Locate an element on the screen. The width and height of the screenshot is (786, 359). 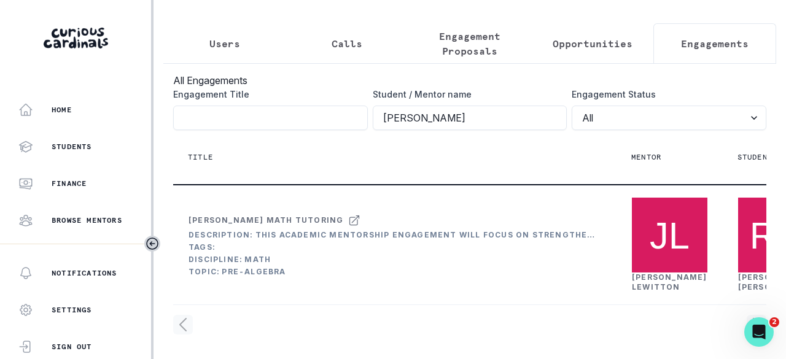
svg: page right is located at coordinates (756, 325).